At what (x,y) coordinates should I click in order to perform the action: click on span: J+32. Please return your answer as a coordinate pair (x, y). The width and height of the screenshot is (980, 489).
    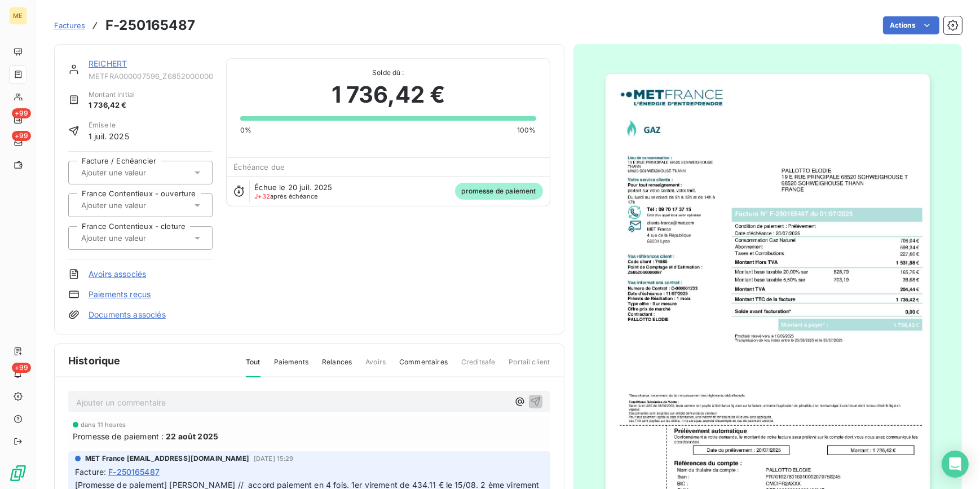
    Looking at the image, I should click on (262, 197).